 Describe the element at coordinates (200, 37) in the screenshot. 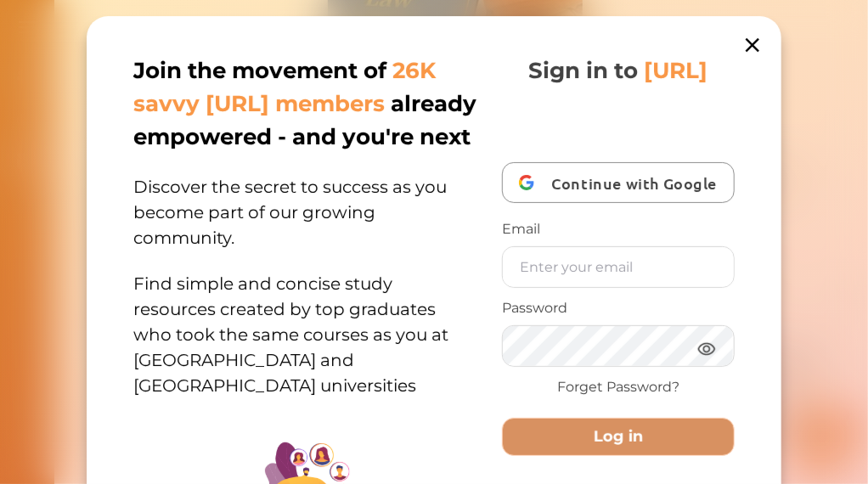

I see `div: Nini` at that location.